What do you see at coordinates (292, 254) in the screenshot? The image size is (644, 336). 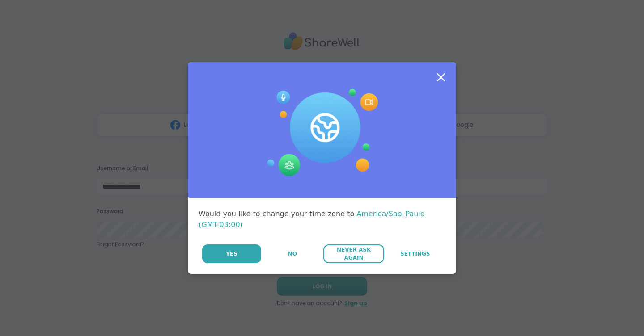 I see `span: No` at bounding box center [292, 254].